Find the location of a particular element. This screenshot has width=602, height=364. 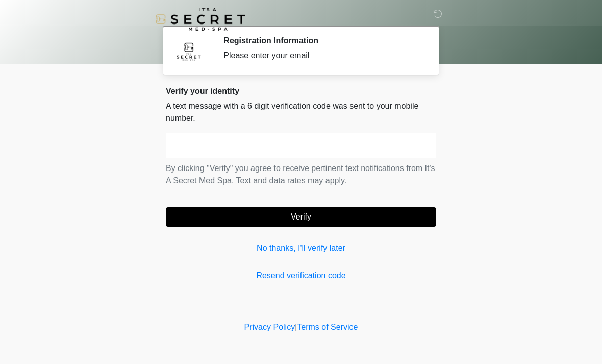

a: Terms of Service is located at coordinates (327, 326).